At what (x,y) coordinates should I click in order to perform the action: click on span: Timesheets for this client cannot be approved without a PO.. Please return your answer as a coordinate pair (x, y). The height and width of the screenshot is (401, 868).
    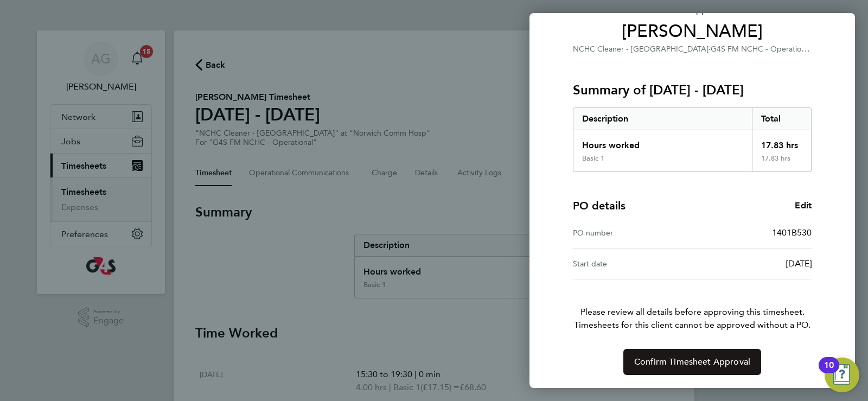
    Looking at the image, I should click on (692, 325).